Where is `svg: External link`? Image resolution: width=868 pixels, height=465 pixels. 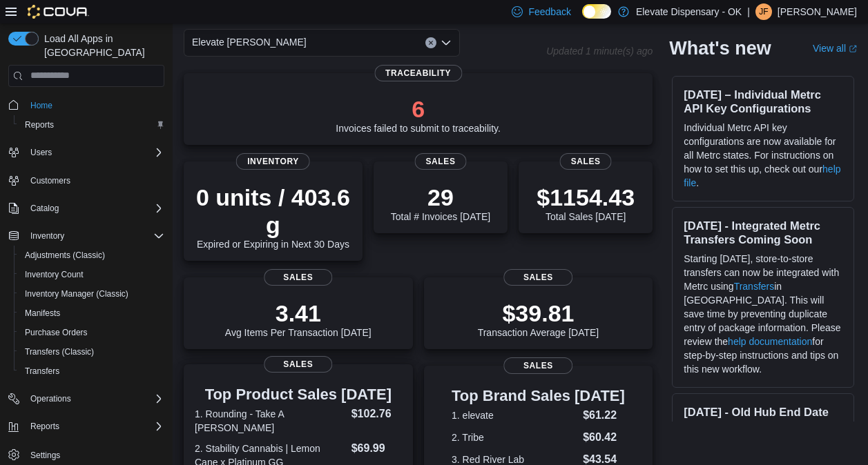 svg: External link is located at coordinates (853, 49).